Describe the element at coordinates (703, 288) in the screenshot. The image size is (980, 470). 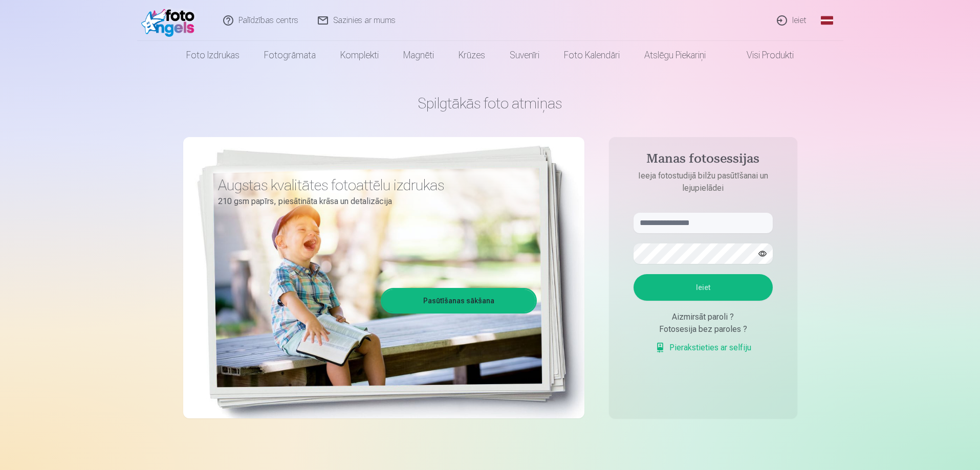
I see `button: Ieiet` at that location.